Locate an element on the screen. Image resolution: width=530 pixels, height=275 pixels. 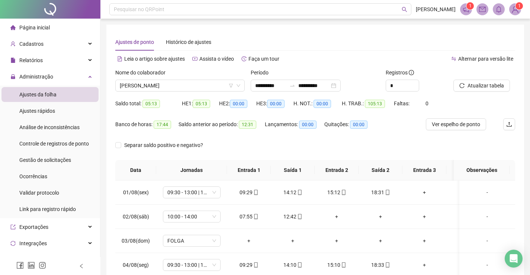
span: notification is located at coordinates (466, 9).